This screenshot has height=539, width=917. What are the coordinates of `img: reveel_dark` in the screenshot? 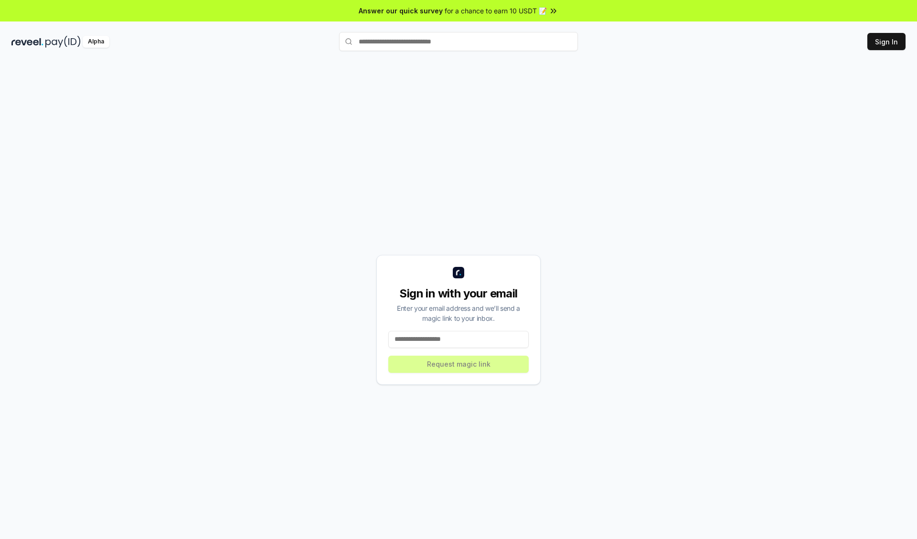 It's located at (27, 42).